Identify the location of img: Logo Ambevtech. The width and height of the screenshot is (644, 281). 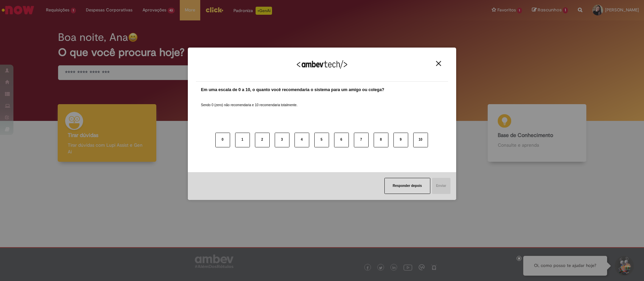
(322, 64).